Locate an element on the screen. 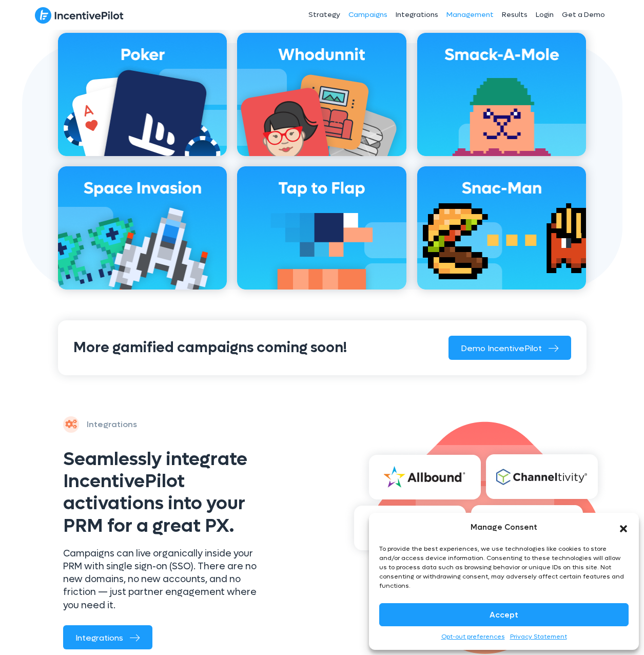 This screenshot has height=655, width=644. a: Get a Demo is located at coordinates (584, 15).